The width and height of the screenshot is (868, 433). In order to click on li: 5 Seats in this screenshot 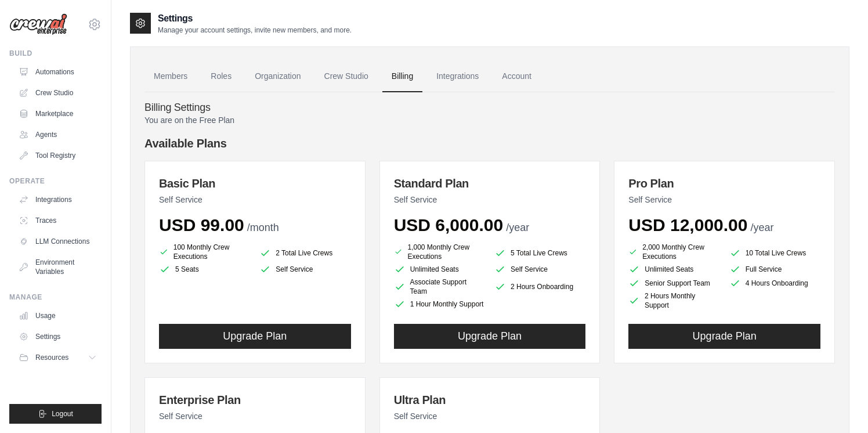, I will do `click(204, 269)`.